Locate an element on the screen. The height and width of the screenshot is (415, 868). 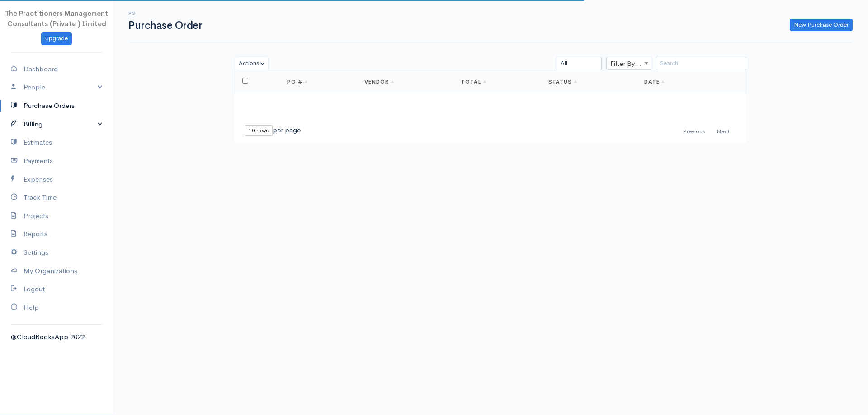
a: New Purchase Order is located at coordinates (821, 25).